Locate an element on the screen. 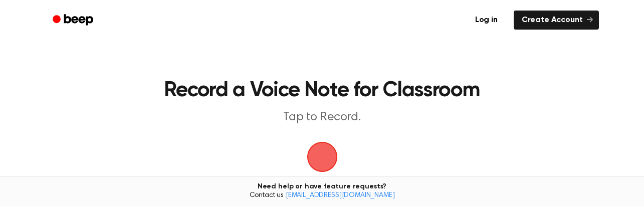 The width and height of the screenshot is (644, 206). a: Log in is located at coordinates (486, 20).